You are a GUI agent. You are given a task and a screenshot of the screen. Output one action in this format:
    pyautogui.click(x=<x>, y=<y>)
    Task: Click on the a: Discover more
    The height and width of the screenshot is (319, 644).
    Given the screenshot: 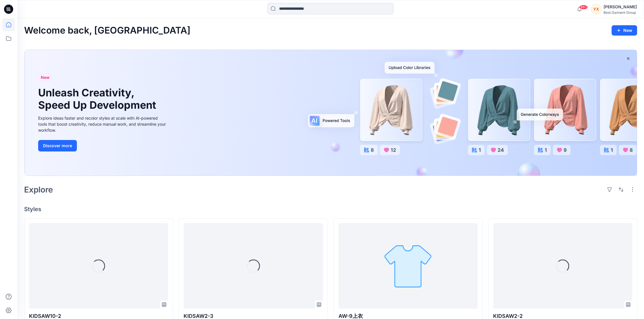 What is the action you would take?
    pyautogui.click(x=103, y=146)
    